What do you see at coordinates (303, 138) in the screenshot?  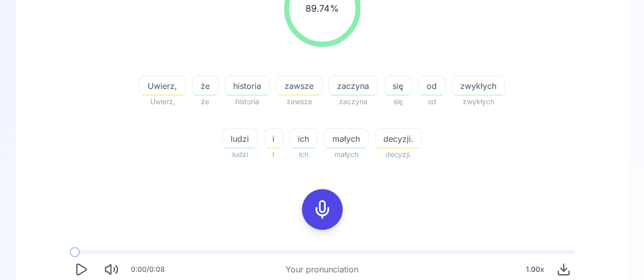 I see `button: ich` at bounding box center [303, 138].